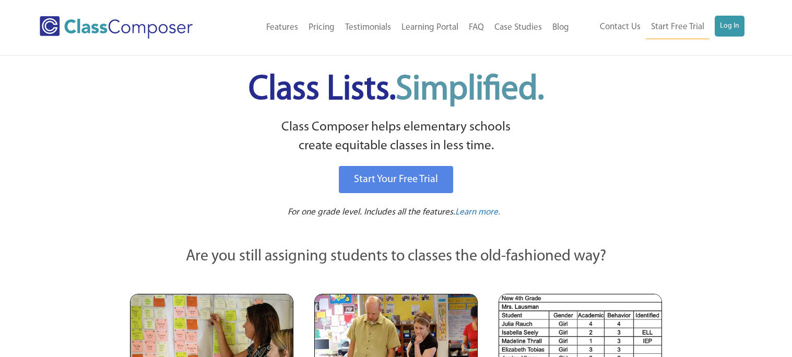 This screenshot has width=792, height=357. What do you see at coordinates (396, 257) in the screenshot?
I see `p: Are you still assigning students to classes the old-fashioned way?` at bounding box center [396, 257].